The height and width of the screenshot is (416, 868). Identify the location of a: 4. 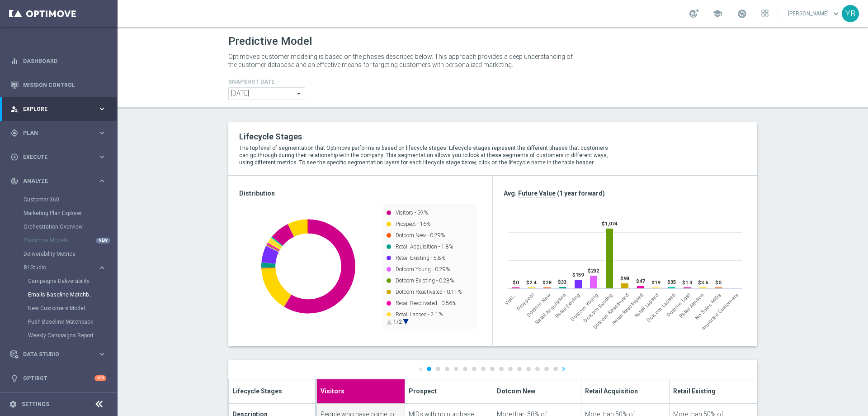
(456, 369).